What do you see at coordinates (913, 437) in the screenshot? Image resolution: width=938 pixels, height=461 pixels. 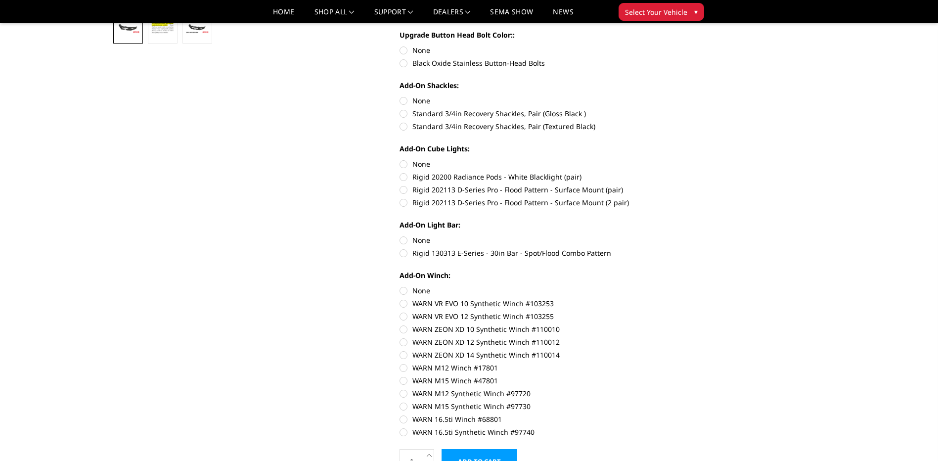 I see `div: Chat Widget` at bounding box center [913, 437].